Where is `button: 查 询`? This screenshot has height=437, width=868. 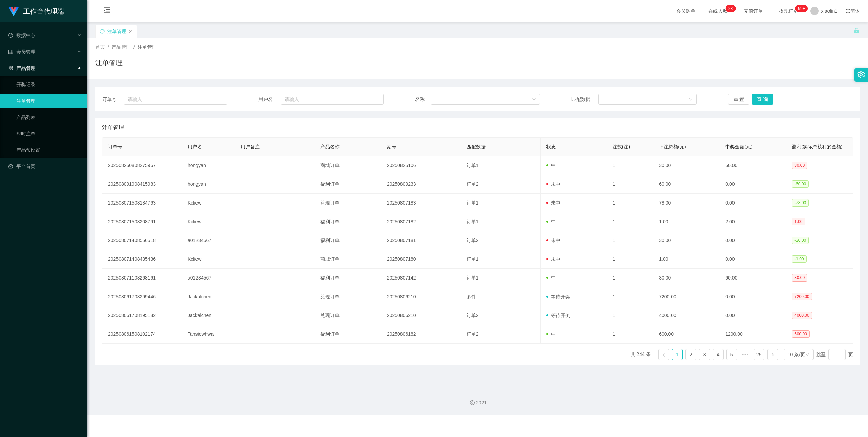 button: 查 询 is located at coordinates (762, 99).